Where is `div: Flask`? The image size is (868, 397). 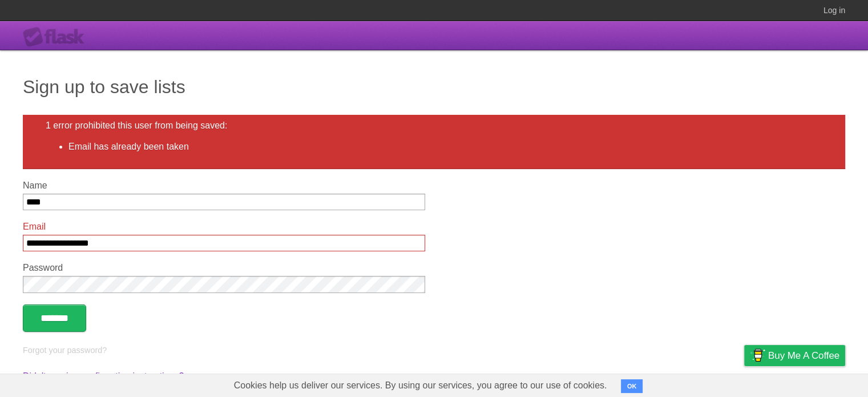 div: Flask is located at coordinates (57, 37).